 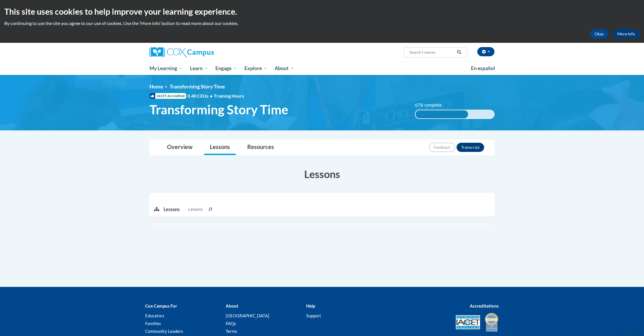 What do you see at coordinates (459, 52) in the screenshot?
I see `button: Search` at bounding box center [459, 52].